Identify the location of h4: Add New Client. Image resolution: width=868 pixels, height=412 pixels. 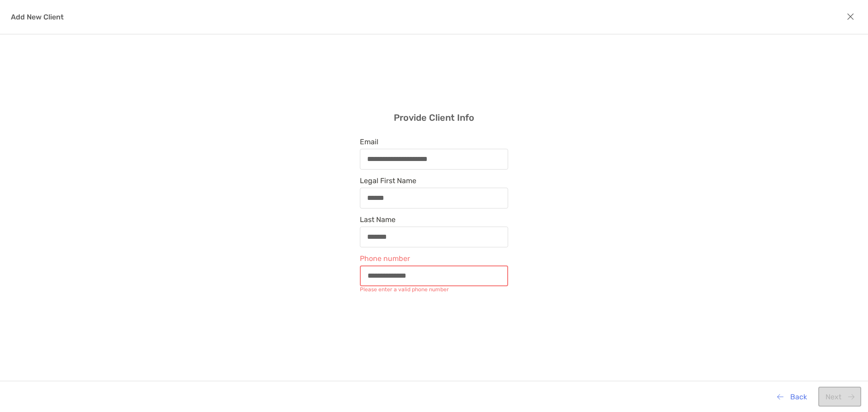
(37, 17).